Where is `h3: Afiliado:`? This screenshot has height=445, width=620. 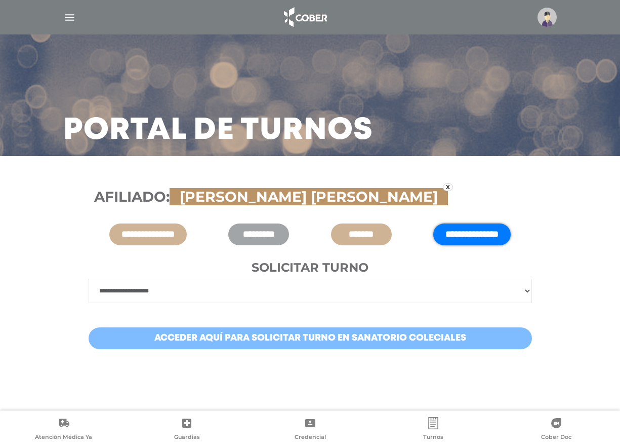
h3: Afiliado: is located at coordinates (310, 197).